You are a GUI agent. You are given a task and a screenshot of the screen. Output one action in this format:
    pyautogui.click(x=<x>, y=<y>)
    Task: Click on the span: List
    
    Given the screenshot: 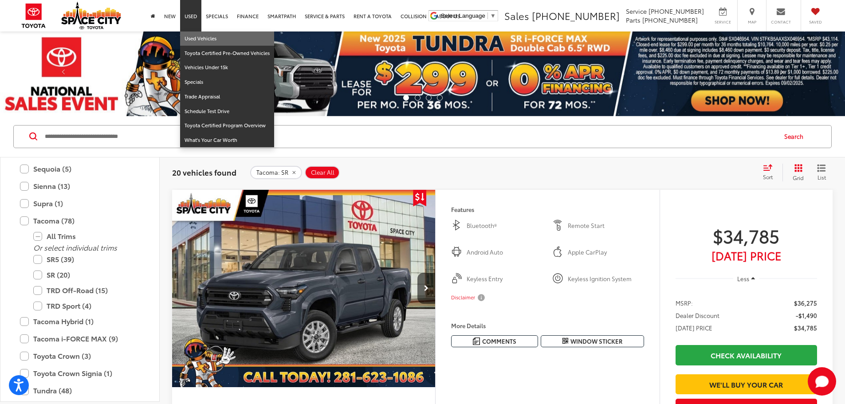 What is the action you would take?
    pyautogui.click(x=822, y=177)
    